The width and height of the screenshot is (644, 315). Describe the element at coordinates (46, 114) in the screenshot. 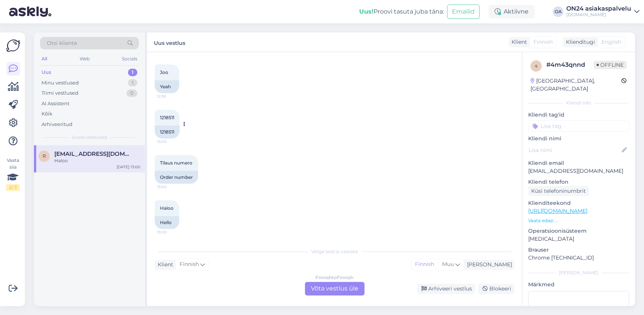

I see `div: Kõik` at that location.